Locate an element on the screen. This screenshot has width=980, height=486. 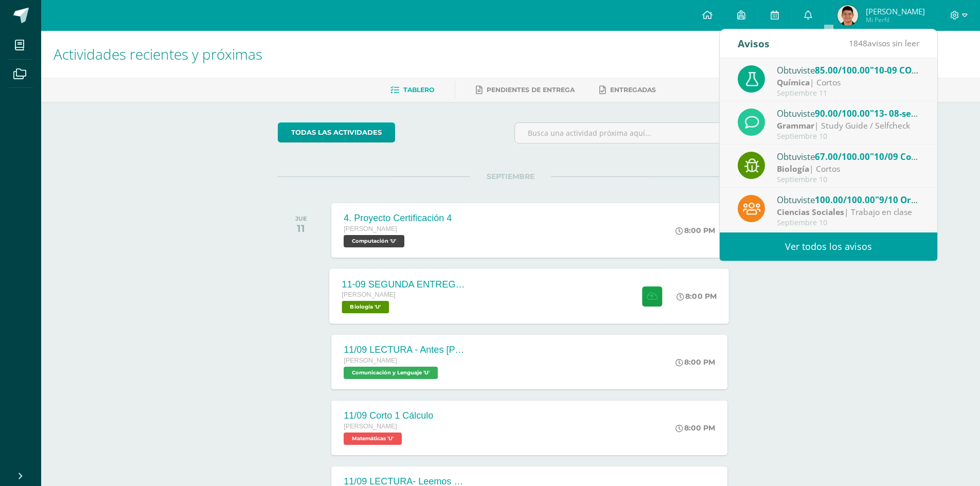
div: 11/09 Corto 1 Cálculo is located at coordinates (389, 416).